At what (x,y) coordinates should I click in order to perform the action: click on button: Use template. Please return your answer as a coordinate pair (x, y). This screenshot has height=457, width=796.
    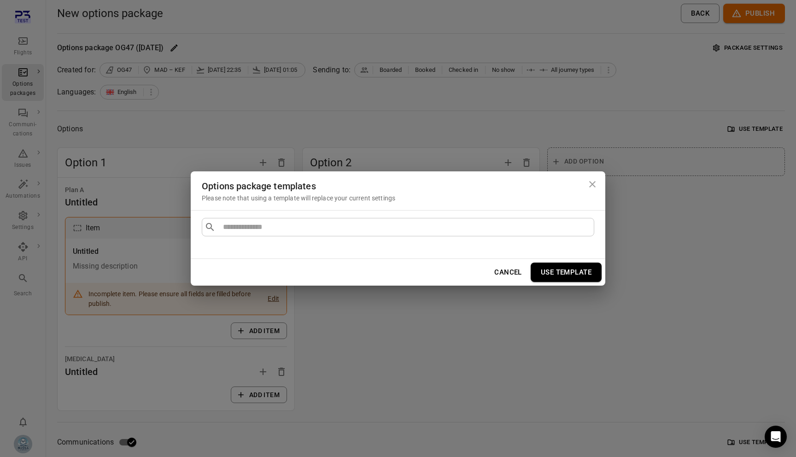
    Looking at the image, I should click on (566, 272).